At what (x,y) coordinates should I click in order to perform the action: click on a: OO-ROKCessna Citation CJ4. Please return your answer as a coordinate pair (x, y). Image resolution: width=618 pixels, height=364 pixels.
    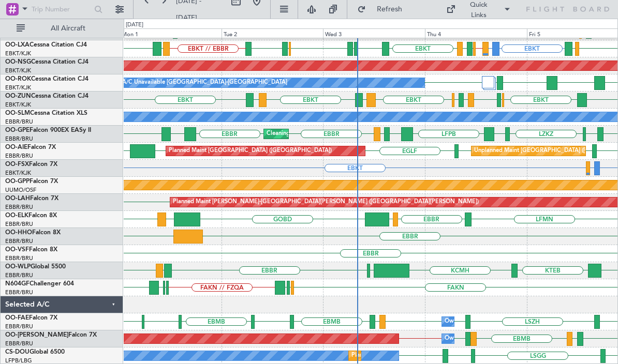
    Looking at the image, I should click on (46, 79).